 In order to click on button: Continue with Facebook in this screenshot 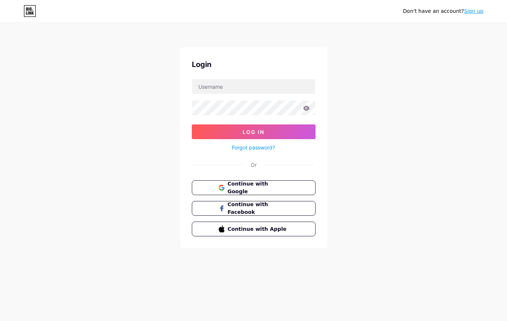, I will do `click(254, 208)`.